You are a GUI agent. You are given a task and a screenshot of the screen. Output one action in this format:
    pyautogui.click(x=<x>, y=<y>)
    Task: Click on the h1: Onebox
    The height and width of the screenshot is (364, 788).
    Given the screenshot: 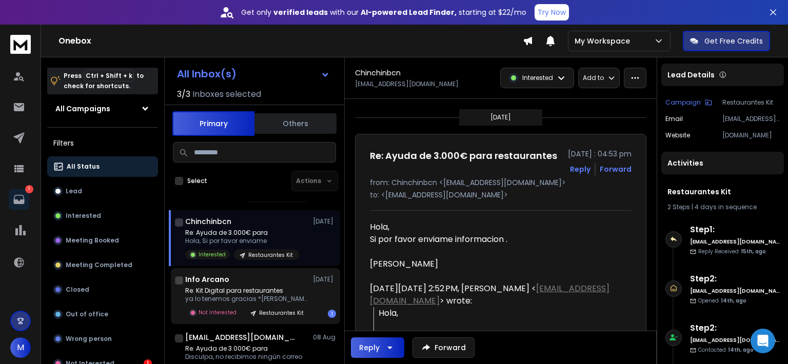 What is the action you would take?
    pyautogui.click(x=290, y=41)
    